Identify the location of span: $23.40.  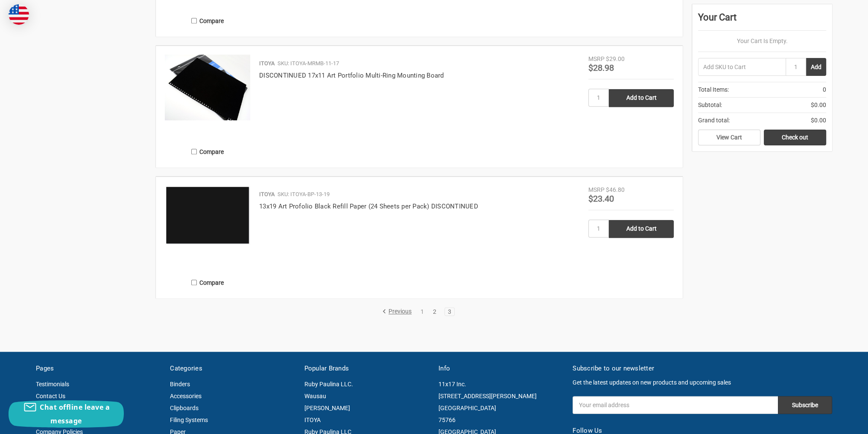
(601, 199).